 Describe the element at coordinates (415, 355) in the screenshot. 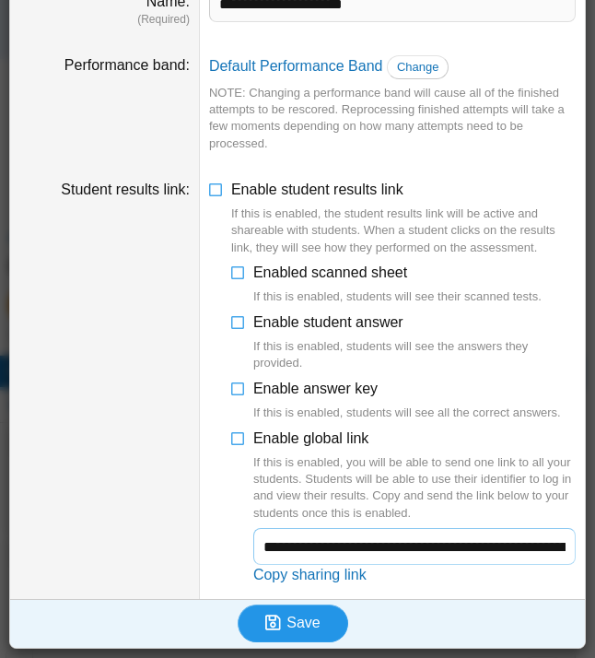

I see `div: If this is enabled, students will see the answers they provided.` at that location.